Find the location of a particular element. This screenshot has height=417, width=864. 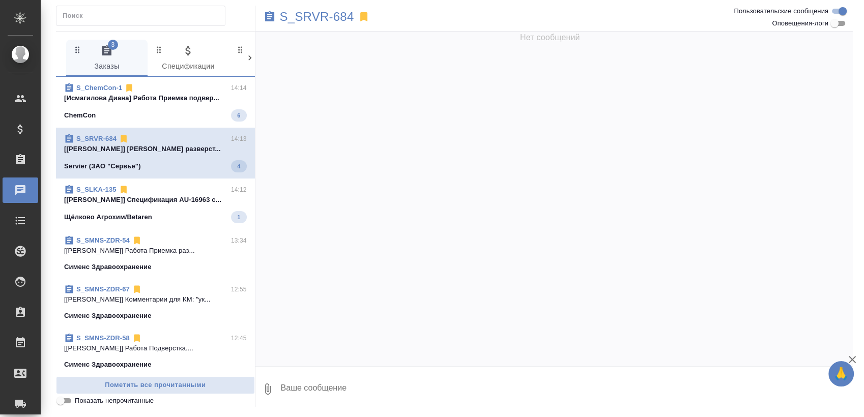

span: Заказы is located at coordinates (107, 59).